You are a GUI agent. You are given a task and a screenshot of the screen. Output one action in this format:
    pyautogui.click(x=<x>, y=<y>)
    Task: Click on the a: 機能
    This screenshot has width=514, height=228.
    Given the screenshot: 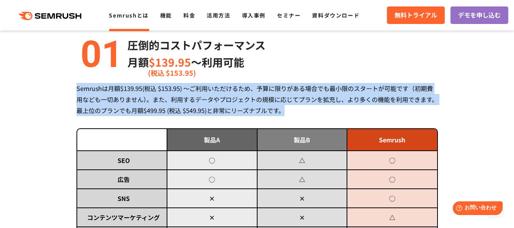 What is the action you would take?
    pyautogui.click(x=166, y=15)
    